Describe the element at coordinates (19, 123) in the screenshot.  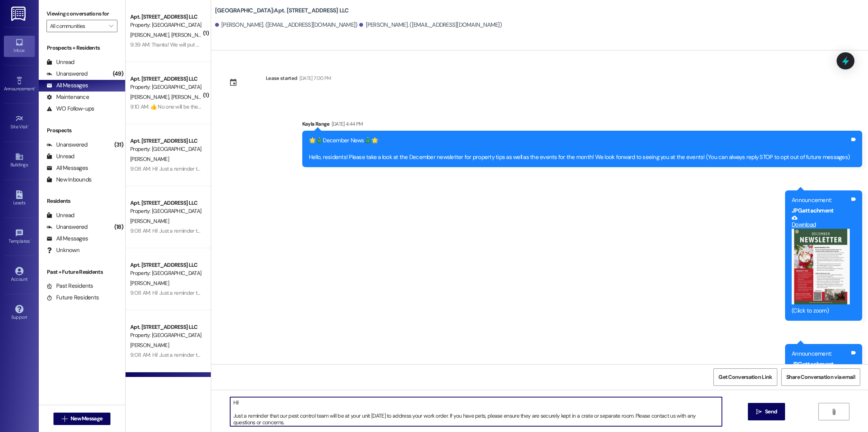
I see `a: Site Visit •` at that location.